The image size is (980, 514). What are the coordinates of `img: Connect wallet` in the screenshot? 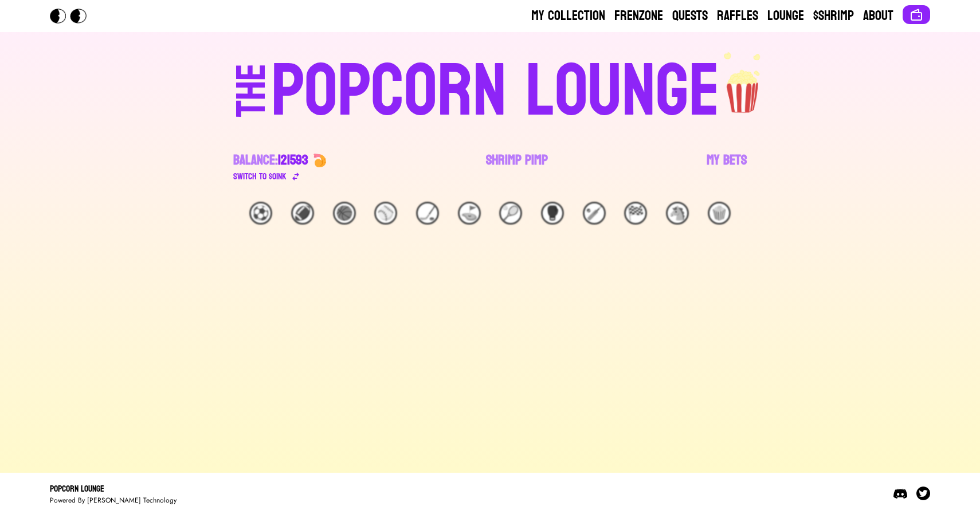 It's located at (916, 14).